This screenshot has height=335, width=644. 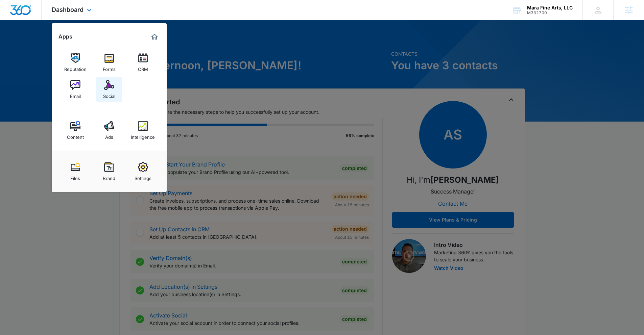 I want to click on div: account name, so click(x=550, y=8).